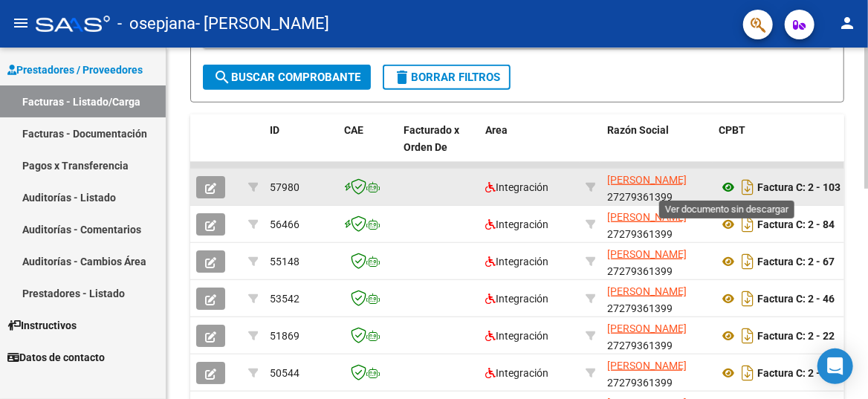 Image resolution: width=868 pixels, height=399 pixels. Describe the element at coordinates (496, 130) in the screenshot. I see `span: Area` at that location.